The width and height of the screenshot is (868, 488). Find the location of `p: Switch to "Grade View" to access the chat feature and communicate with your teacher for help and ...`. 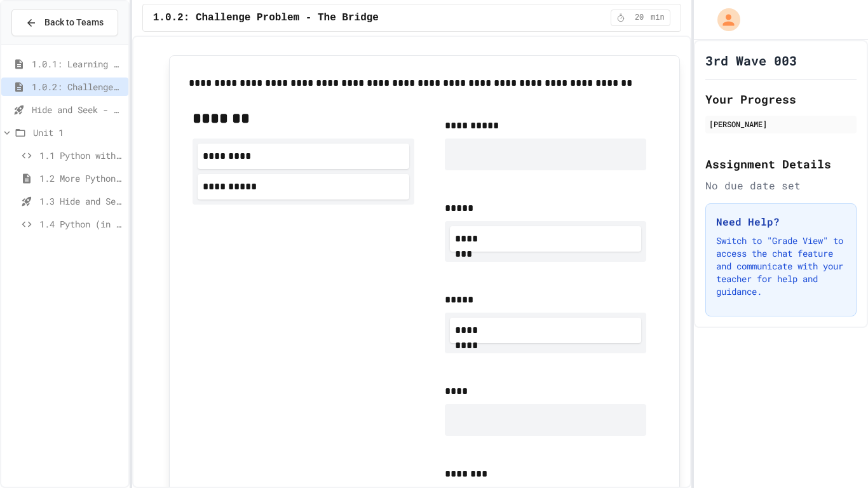

p: Switch to "Grade View" to access the chat feature and communicate with your teacher for help and ... is located at coordinates (781, 267).